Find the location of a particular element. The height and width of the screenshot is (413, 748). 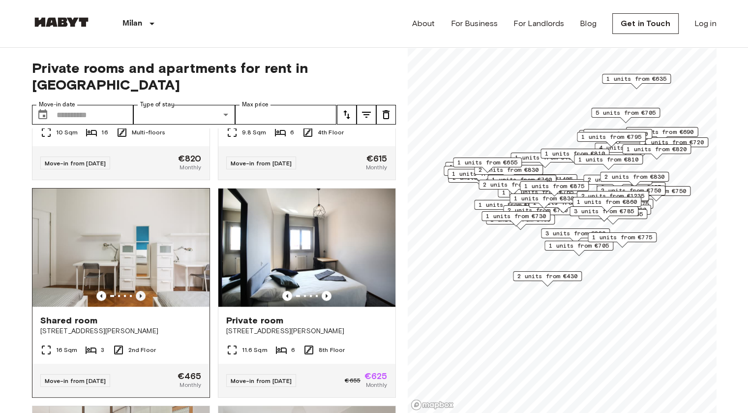

span: 2 units from €685 is located at coordinates (513, 185).